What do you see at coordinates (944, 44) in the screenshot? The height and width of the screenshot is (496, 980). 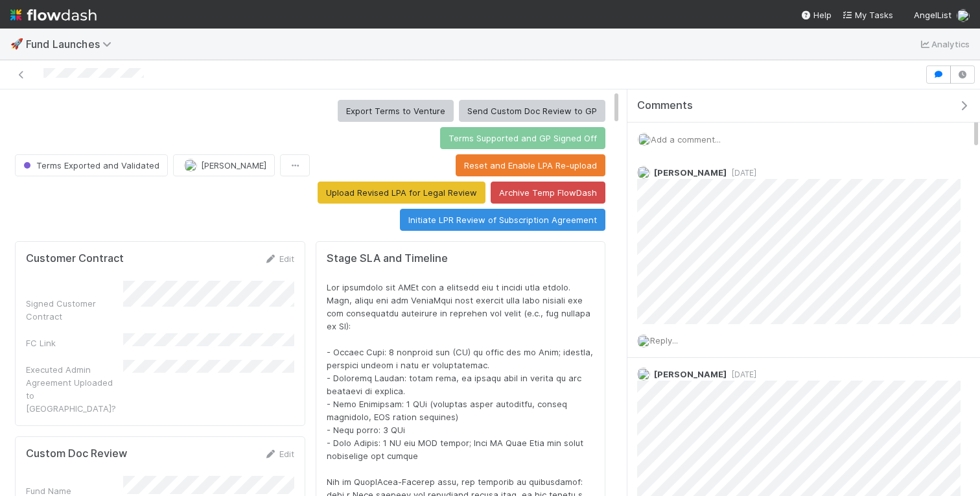 I see `a: Analytics` at bounding box center [944, 44].